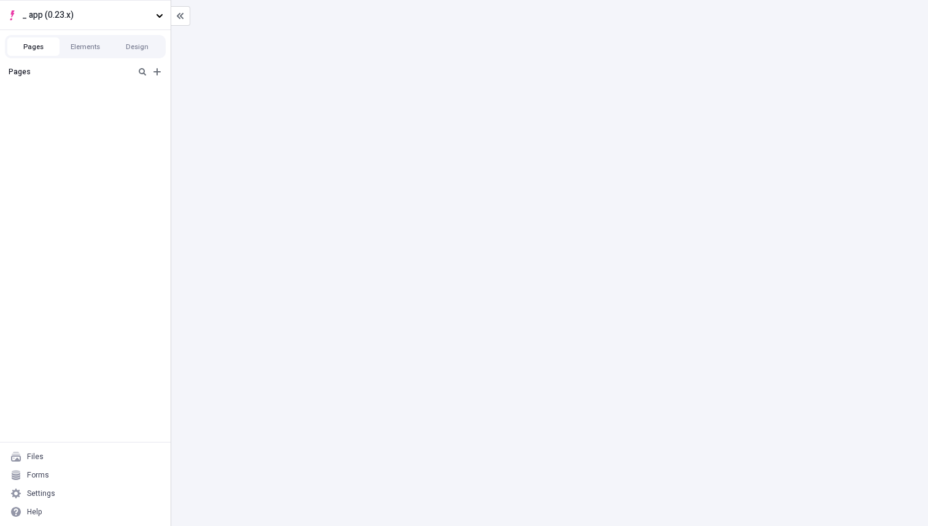 This screenshot has width=928, height=526. I want to click on div: Help, so click(34, 512).